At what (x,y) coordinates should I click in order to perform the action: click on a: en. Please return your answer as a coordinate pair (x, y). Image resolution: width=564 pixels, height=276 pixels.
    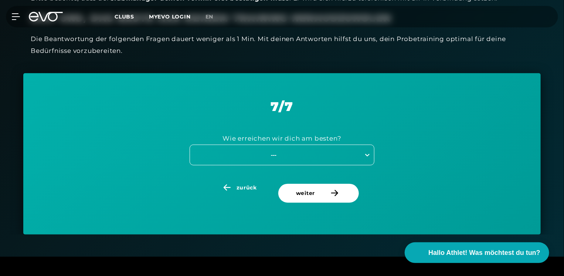
    Looking at the image, I should click on (214, 17).